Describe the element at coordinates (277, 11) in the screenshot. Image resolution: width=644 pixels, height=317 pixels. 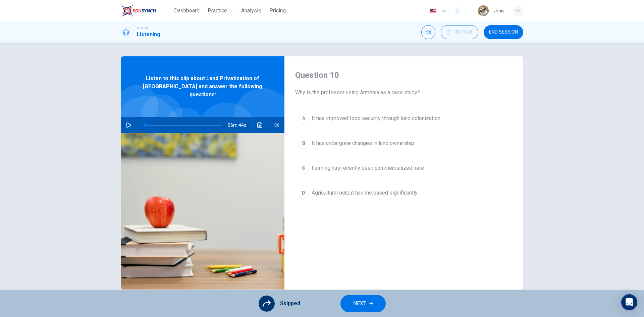
I see `button: Pricing` at that location.